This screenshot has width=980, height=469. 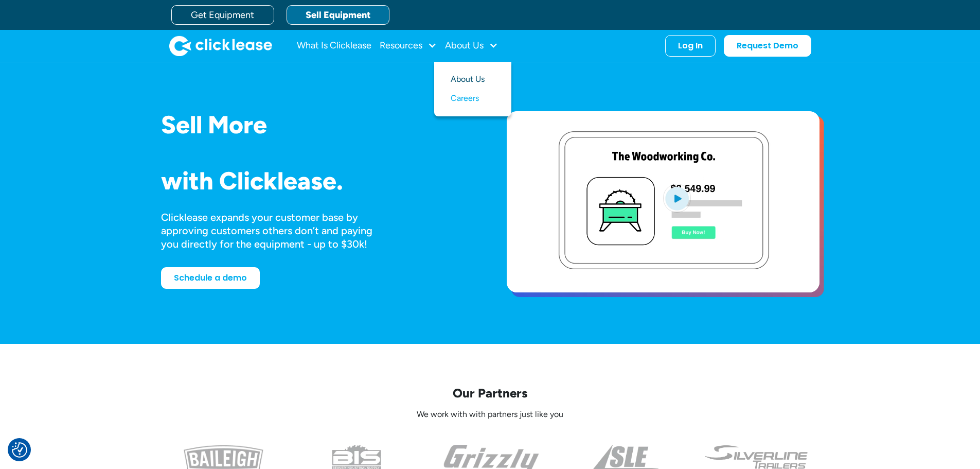 What do you see at coordinates (471, 46) in the screenshot?
I see `div: About Us` at bounding box center [471, 46].